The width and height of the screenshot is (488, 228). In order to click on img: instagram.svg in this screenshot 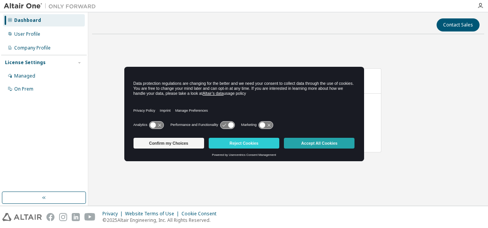, I will do `click(63, 217)`.